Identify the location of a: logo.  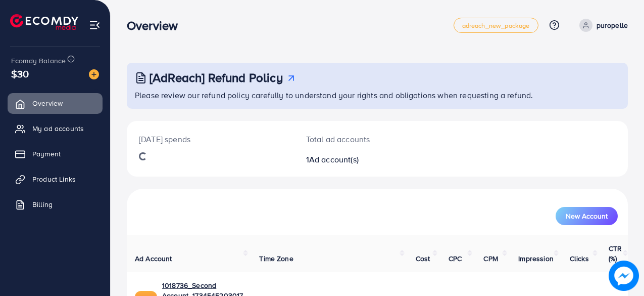
(44, 22).